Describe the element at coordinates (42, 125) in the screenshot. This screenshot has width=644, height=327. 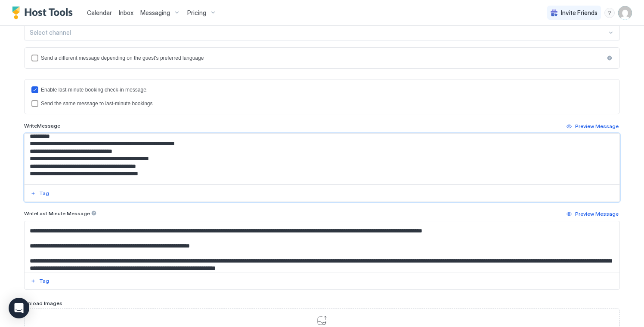
I see `span: Write Message` at that location.